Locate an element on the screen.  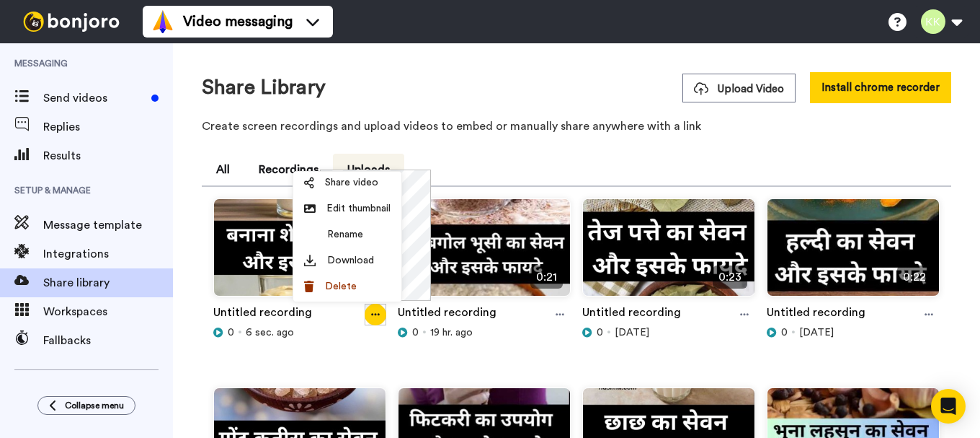
span: Send videos is located at coordinates (95, 98).